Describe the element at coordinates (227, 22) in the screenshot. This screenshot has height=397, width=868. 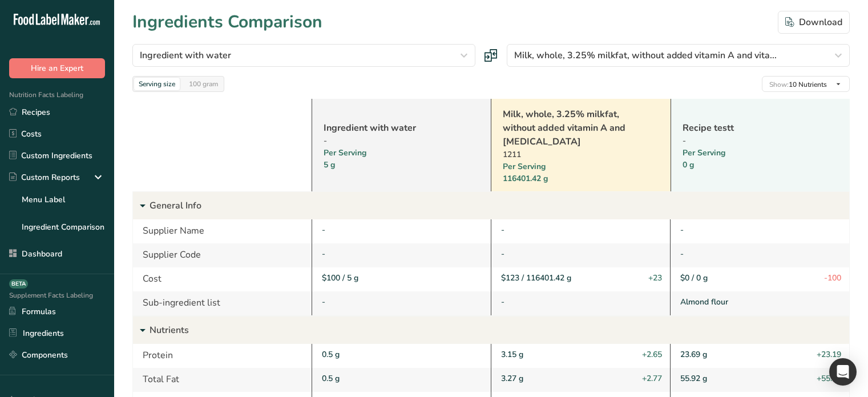
I see `h1: Ingredients Comparison` at that location.